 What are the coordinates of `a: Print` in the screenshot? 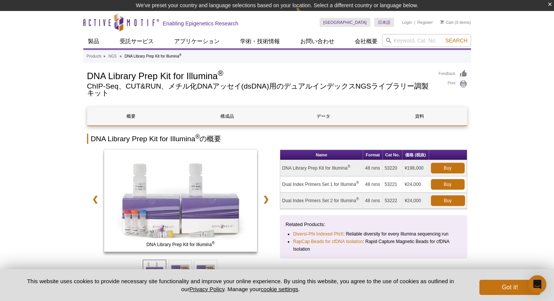 It's located at (453, 84).